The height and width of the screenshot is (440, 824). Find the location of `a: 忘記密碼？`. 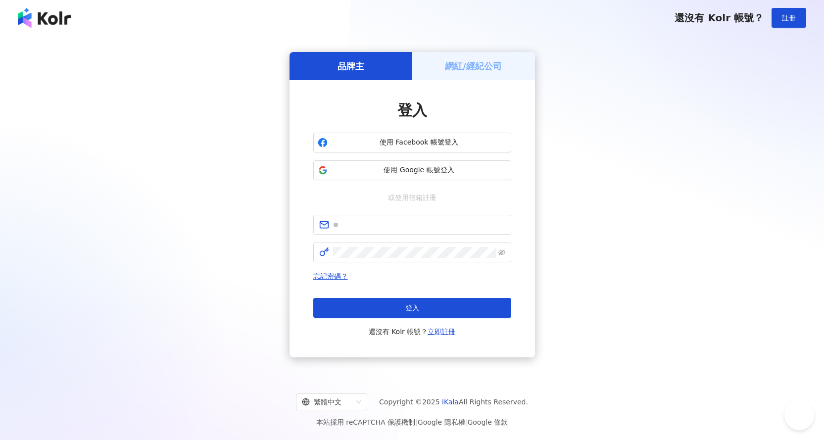

a: 忘記密碼？ is located at coordinates (330, 276).